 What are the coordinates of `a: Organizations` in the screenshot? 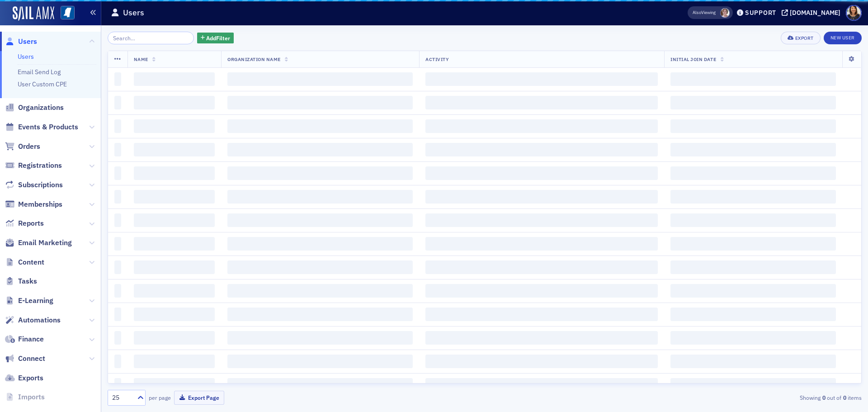 It's located at (34, 108).